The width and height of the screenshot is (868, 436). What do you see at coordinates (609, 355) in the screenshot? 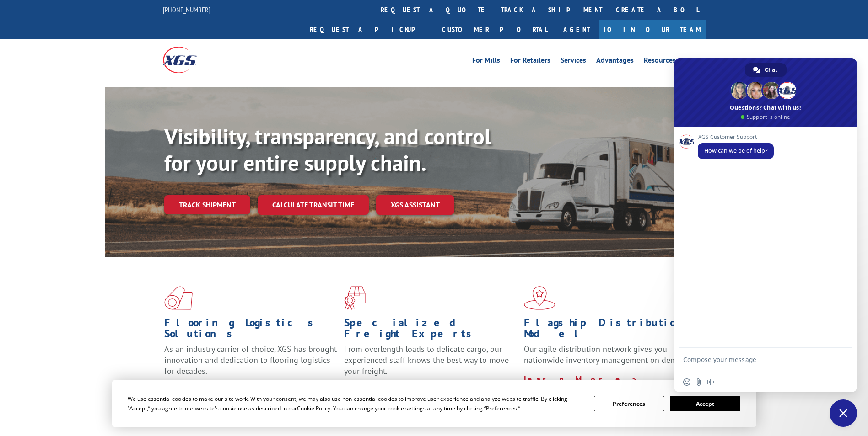
I see `span: Our agile distribution network gives you nationwide inventory management on demand.` at bounding box center [609, 355].